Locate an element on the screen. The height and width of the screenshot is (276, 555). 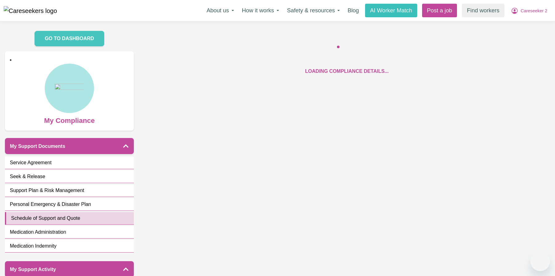
a: Schedule of Support and Quote is located at coordinates (69, 218).